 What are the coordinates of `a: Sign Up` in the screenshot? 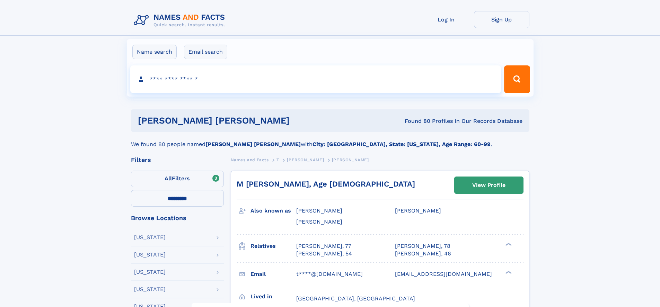 It's located at (502, 19).